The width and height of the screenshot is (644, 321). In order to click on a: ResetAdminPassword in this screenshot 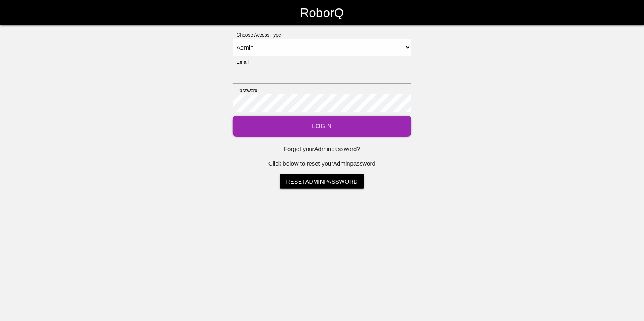, I will do `click(322, 181)`.